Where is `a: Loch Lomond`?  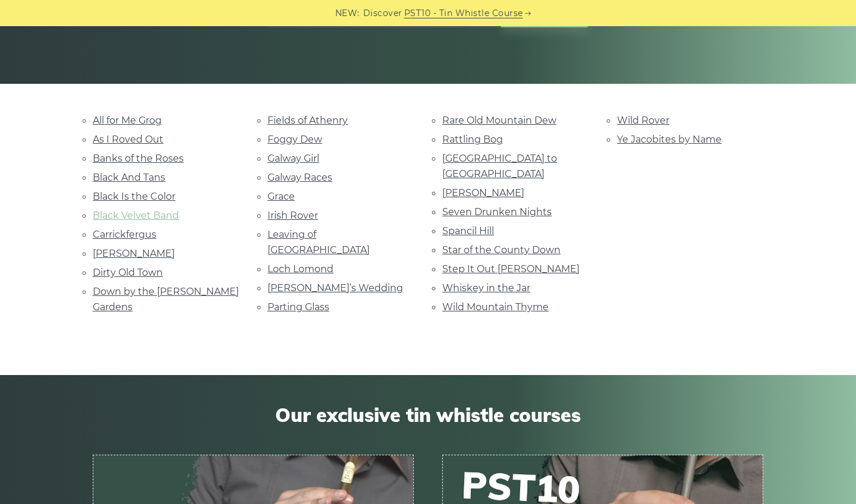
a: Loch Lomond is located at coordinates (300, 269).